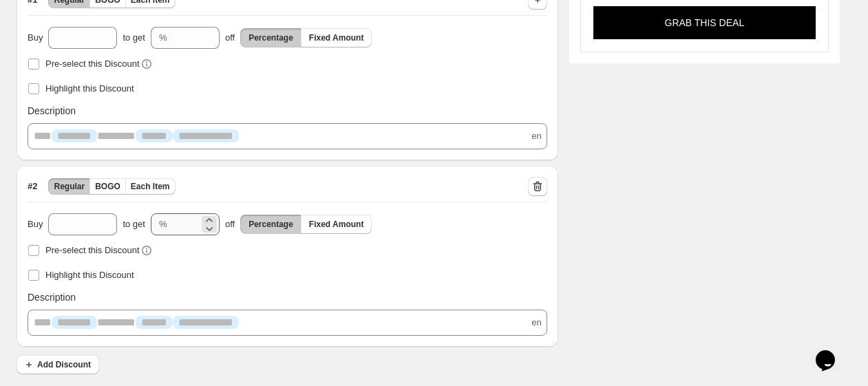  Describe the element at coordinates (69, 186) in the screenshot. I see `span: Regular` at that location.